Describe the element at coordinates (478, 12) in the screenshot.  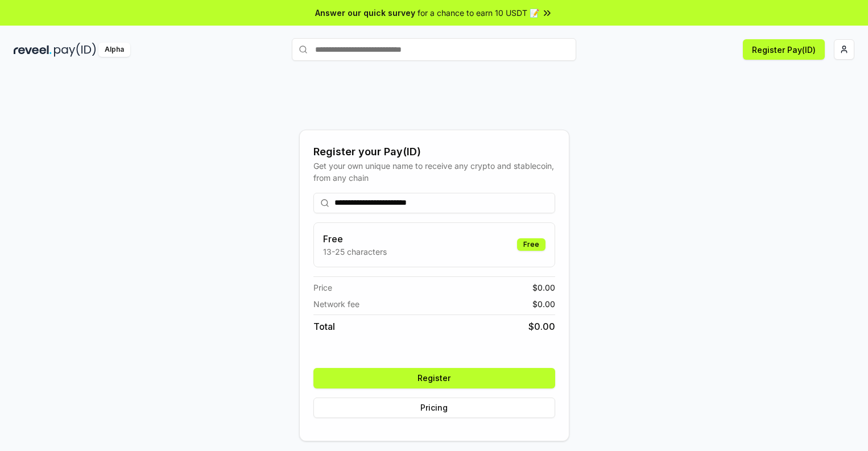
I see `span: for a chance to earn 10 USDT 📝` at that location.